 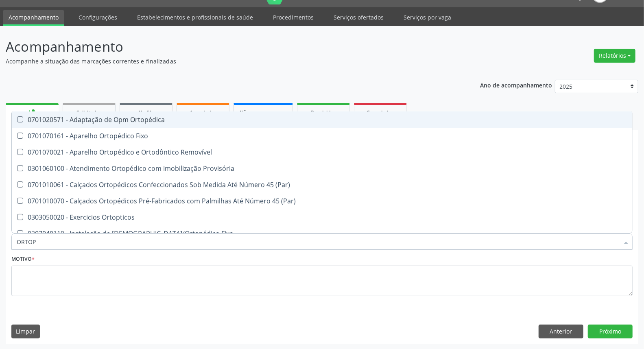 What do you see at coordinates (227, 47) in the screenshot?
I see `p: Acompanhamento` at bounding box center [227, 47].